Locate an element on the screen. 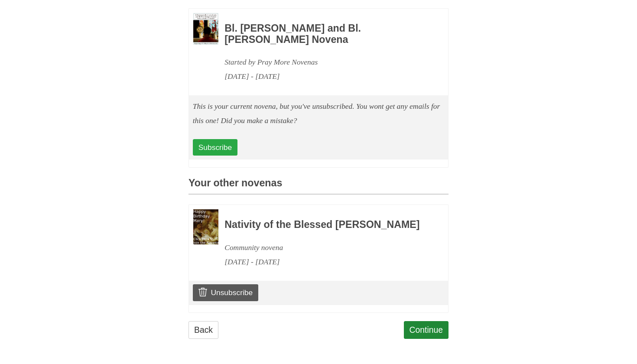 The width and height of the screenshot is (637, 364). em: This is your current novena, but you've unsubscribed. You wont get any emails for this one! Did y... is located at coordinates (316, 113).